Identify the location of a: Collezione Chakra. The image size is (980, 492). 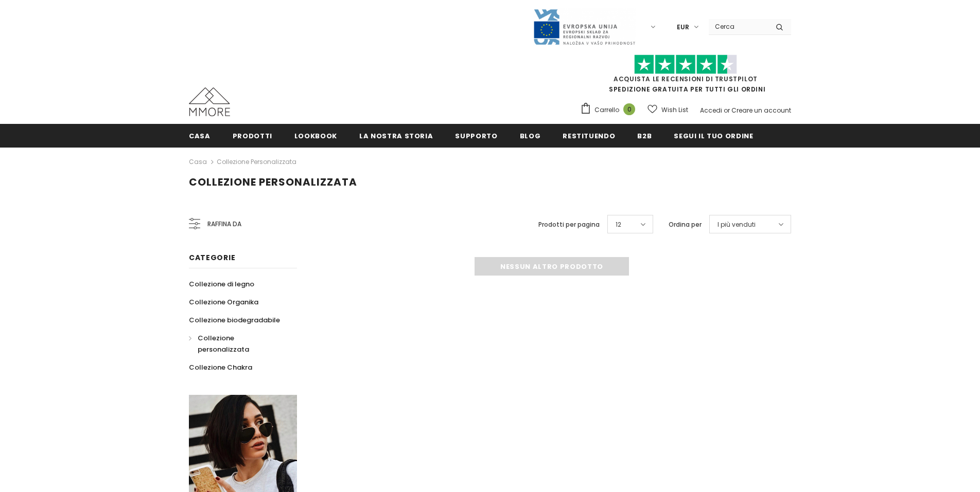
(220, 367).